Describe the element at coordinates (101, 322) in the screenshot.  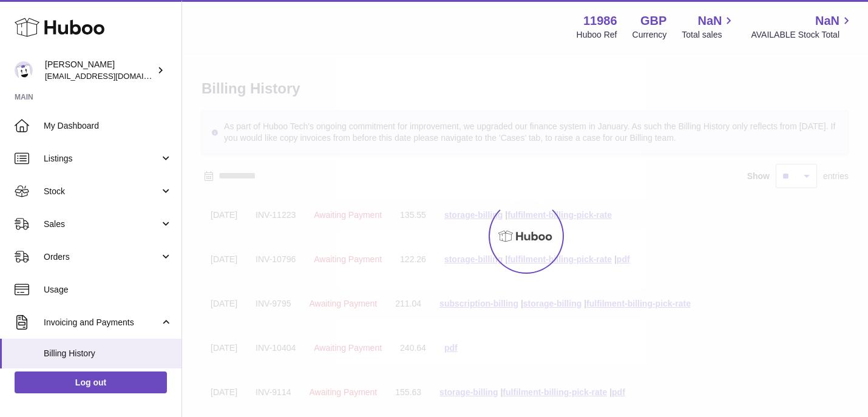
I see `span: Invoicing and Payments` at that location.